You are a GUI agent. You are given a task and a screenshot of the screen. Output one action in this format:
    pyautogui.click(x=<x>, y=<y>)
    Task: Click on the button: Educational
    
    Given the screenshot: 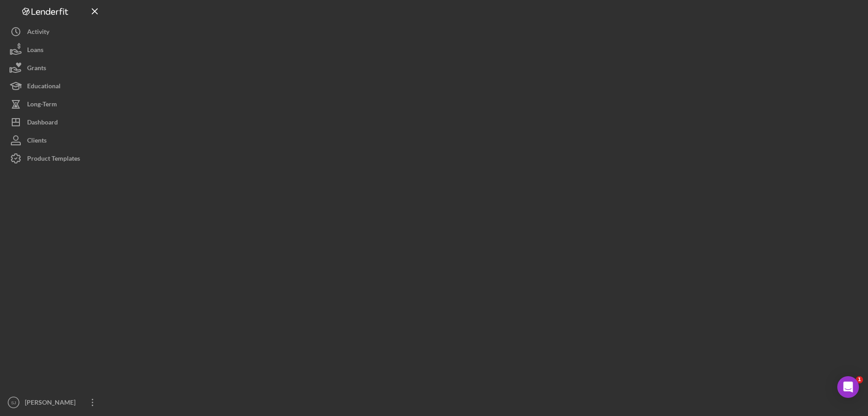 What is the action you would take?
    pyautogui.click(x=54, y=86)
    